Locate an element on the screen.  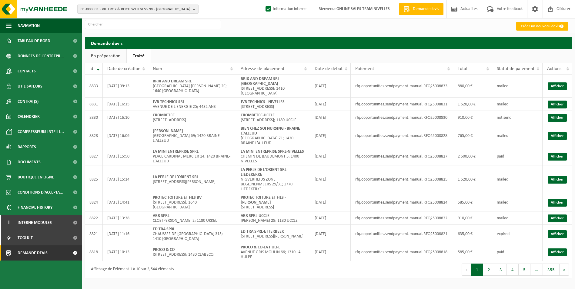
a: Demande devis is located at coordinates (421, 9).